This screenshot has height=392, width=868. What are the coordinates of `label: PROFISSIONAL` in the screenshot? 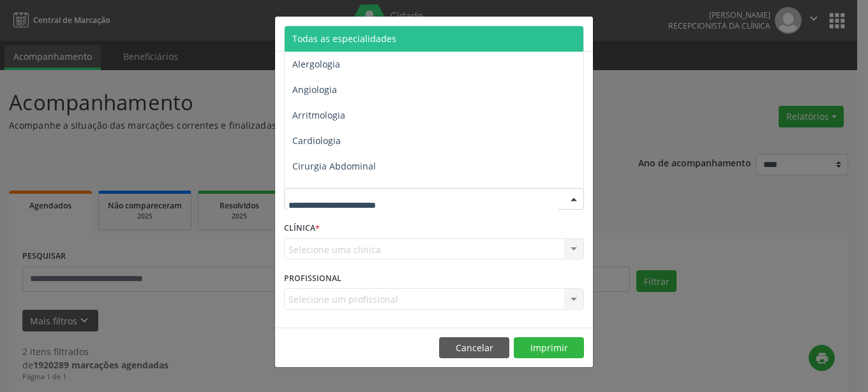 It's located at (313, 278).